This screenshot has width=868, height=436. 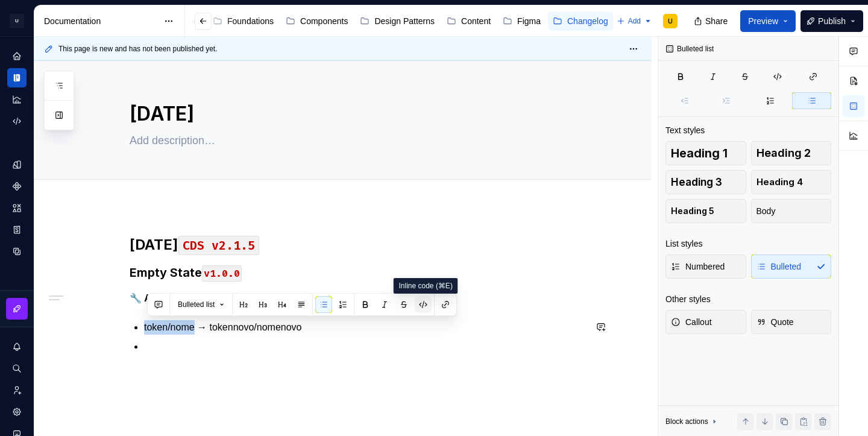 I want to click on span: Heading 2, so click(x=783, y=153).